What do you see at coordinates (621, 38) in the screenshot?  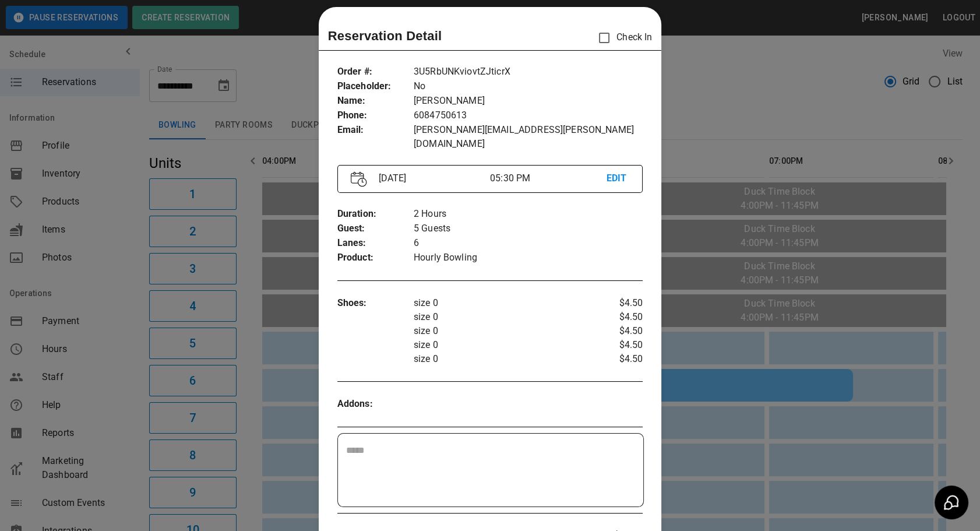 I see `p: Check In` at bounding box center [621, 38].